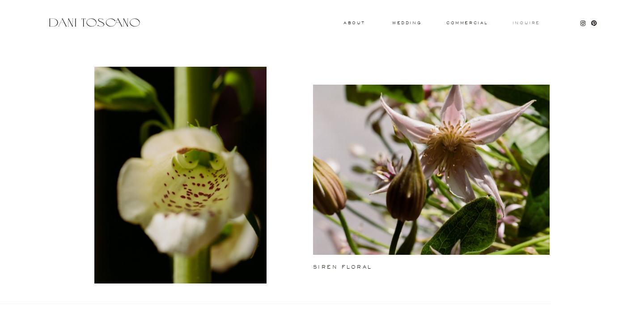 Image resolution: width=644 pixels, height=322 pixels. What do you see at coordinates (363, 267) in the screenshot?
I see `a: siren floral` at bounding box center [363, 267].